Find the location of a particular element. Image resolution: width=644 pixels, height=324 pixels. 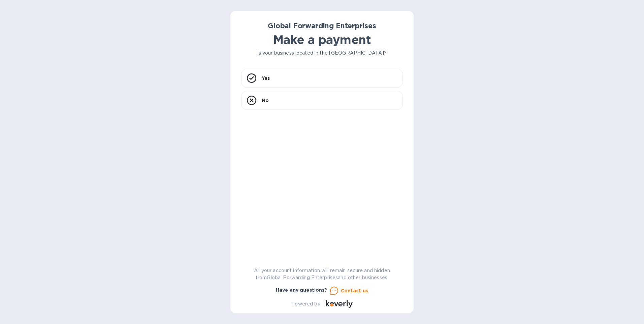

b: Have any questions? is located at coordinates (301, 290).